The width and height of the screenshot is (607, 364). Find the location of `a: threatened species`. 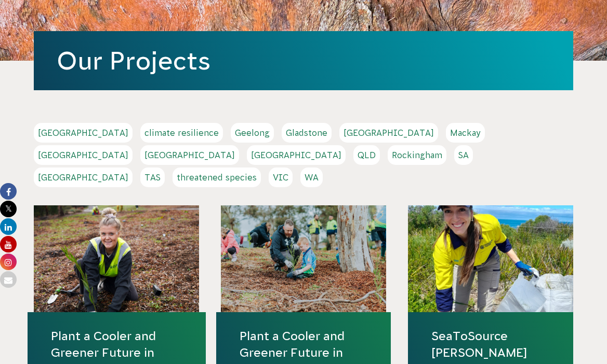

a: threatened species is located at coordinates (217, 178).